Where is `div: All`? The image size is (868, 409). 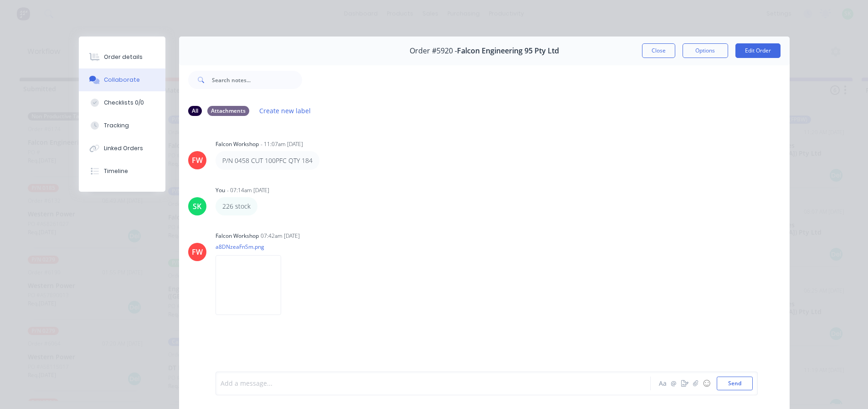
div: All is located at coordinates (195, 111).